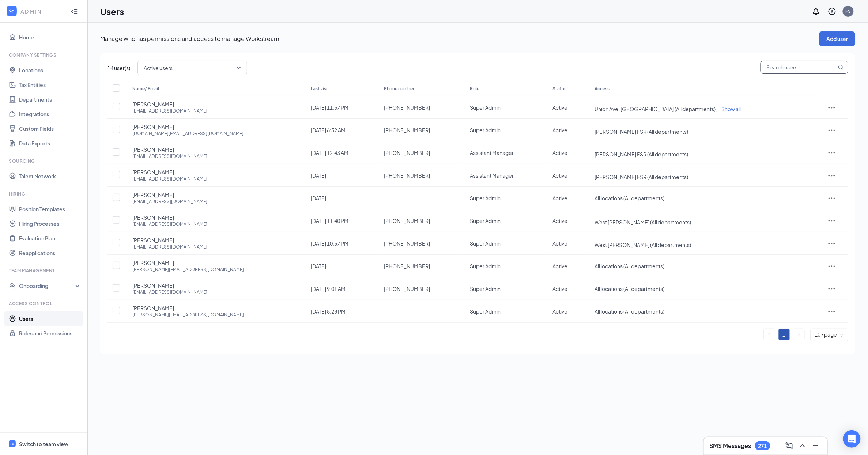 The height and width of the screenshot is (455, 868). Describe the element at coordinates (815, 445) in the screenshot. I see `button: Minimize` at that location.